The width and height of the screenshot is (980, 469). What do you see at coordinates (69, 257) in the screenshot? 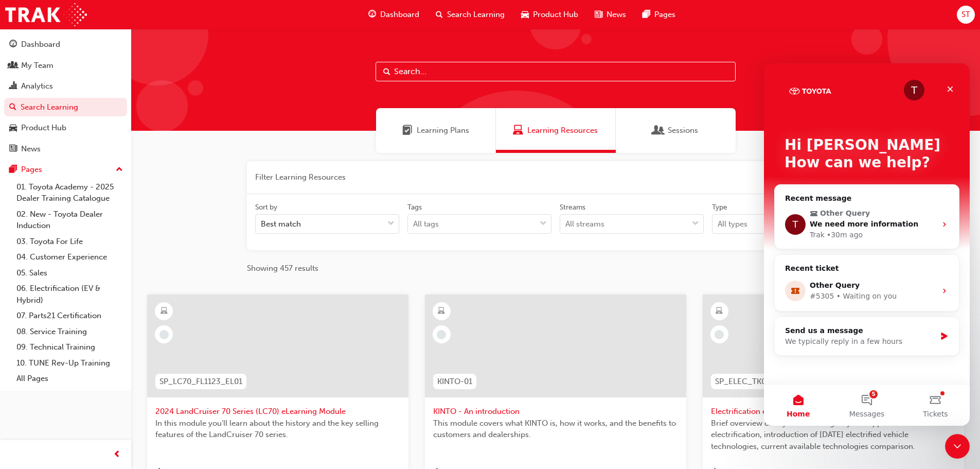
I see `a: 04. Customer Experience` at bounding box center [69, 257].